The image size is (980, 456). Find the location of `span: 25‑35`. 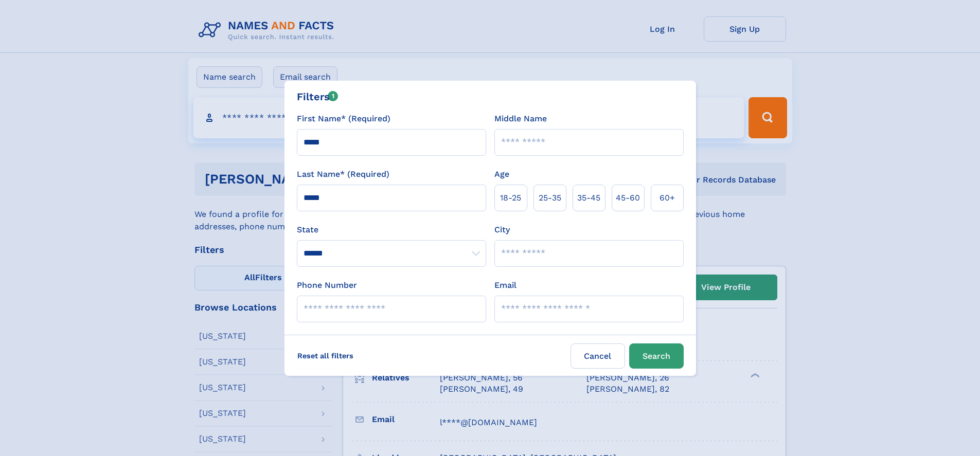

span: 25‑35 is located at coordinates (549, 198).